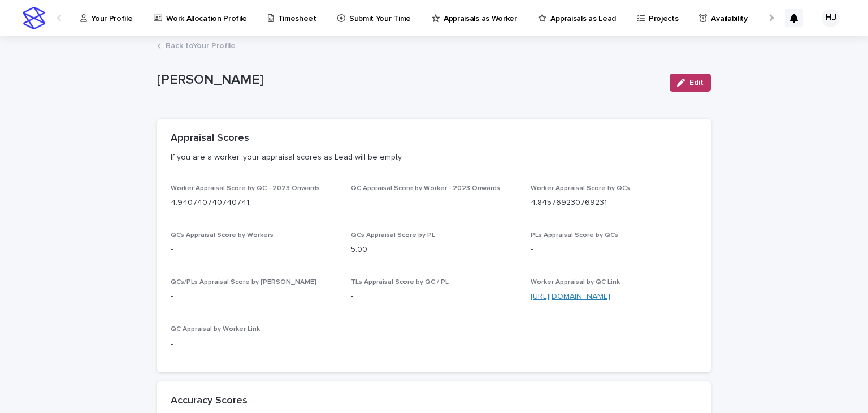 This screenshot has height=413, width=868. What do you see at coordinates (245, 188) in the screenshot?
I see `span: Worker Appraisal Score by QC - 2023 Onwards` at bounding box center [245, 188].